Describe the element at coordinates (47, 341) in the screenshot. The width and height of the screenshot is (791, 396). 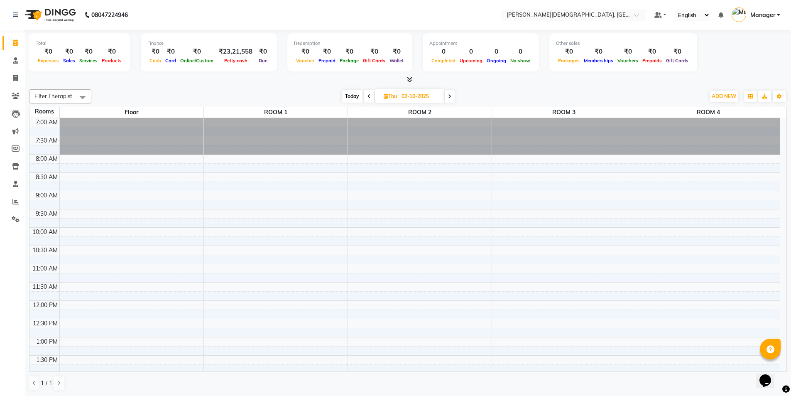
I see `div: 1:00 PM` at that location.